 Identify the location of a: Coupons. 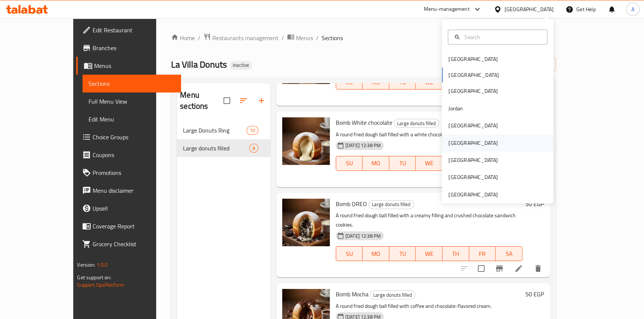
(128, 155).